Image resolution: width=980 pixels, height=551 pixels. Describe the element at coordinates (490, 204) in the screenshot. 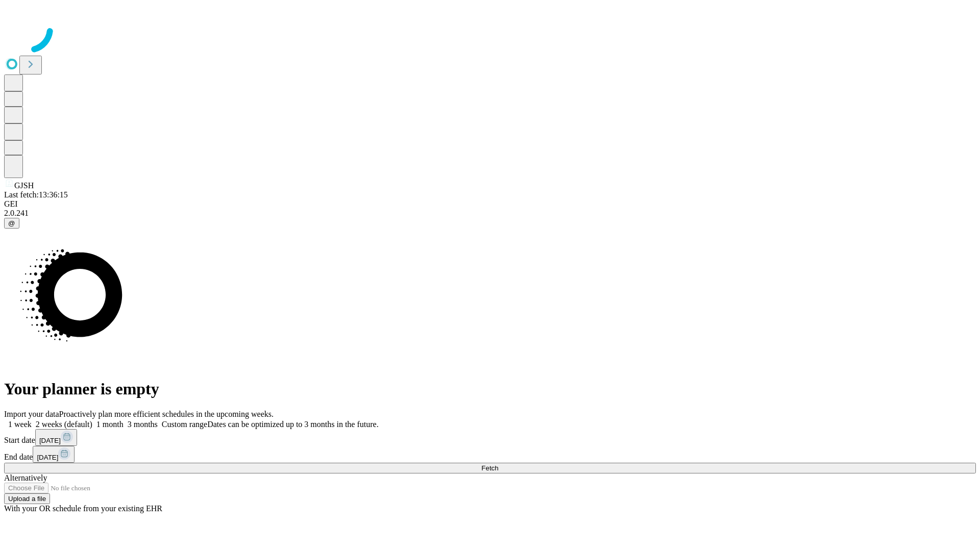

I see `div: GEI` at that location.